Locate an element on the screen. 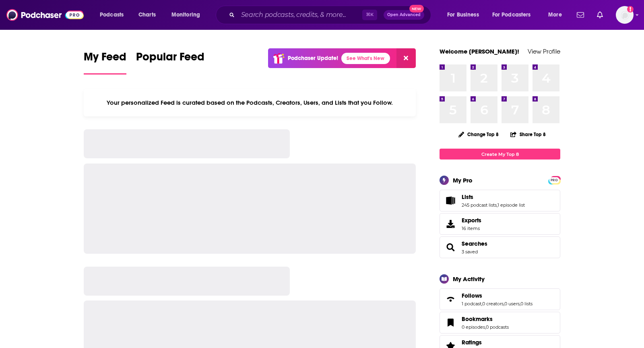  a: See What's New is located at coordinates (365, 58).